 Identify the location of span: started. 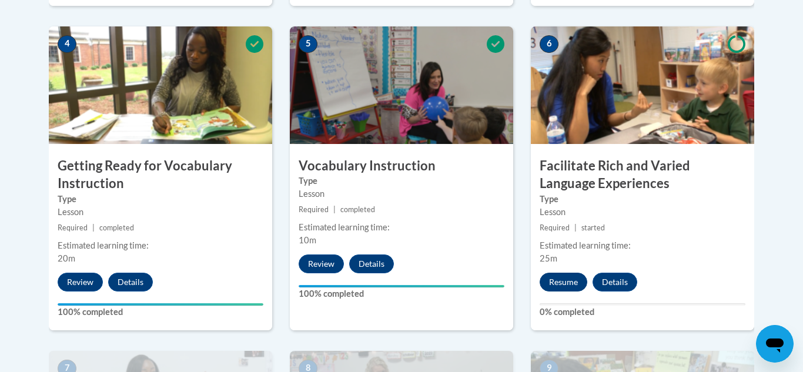
(593, 228).